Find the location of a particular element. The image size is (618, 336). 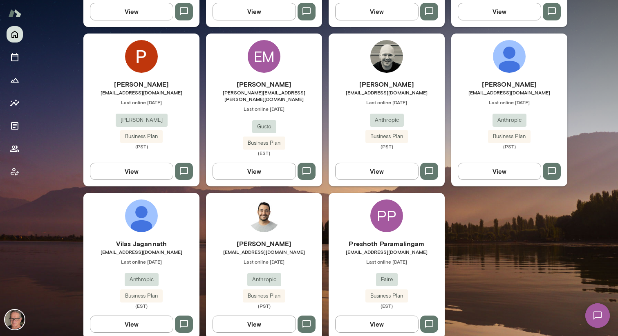

img: Geoff Apps is located at coordinates (15, 320).